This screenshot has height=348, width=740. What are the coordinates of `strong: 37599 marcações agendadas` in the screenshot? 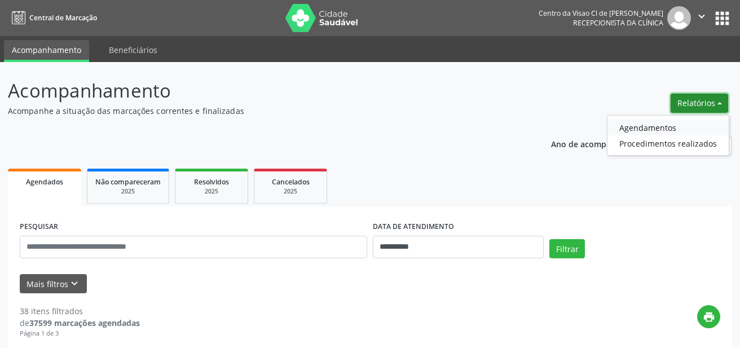 It's located at (85, 323).